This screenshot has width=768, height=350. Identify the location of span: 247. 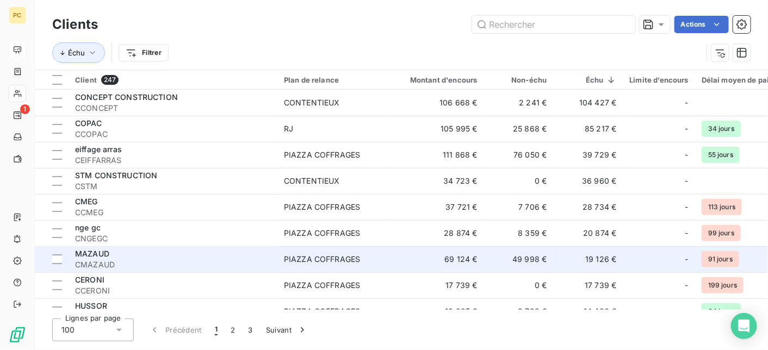
(110, 80).